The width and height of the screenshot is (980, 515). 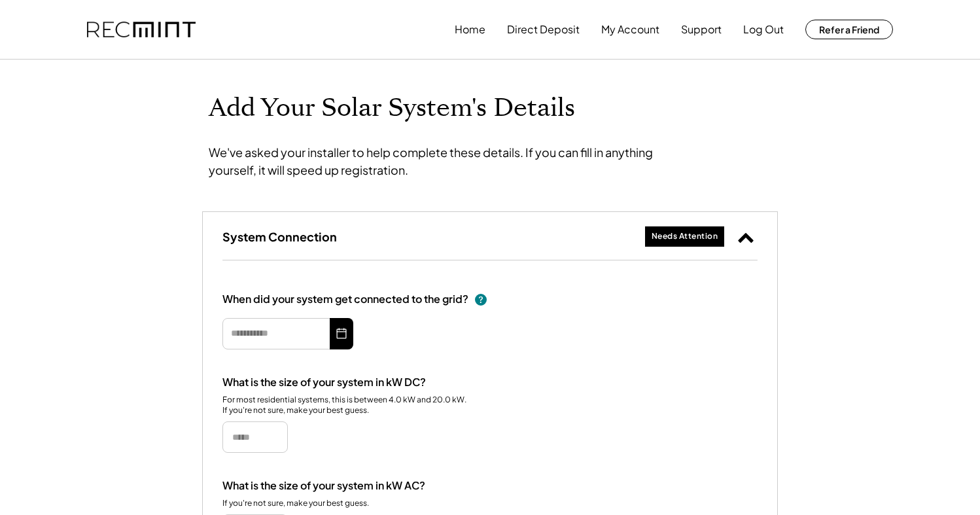 I want to click on button: Refer a Friend, so click(x=849, y=29).